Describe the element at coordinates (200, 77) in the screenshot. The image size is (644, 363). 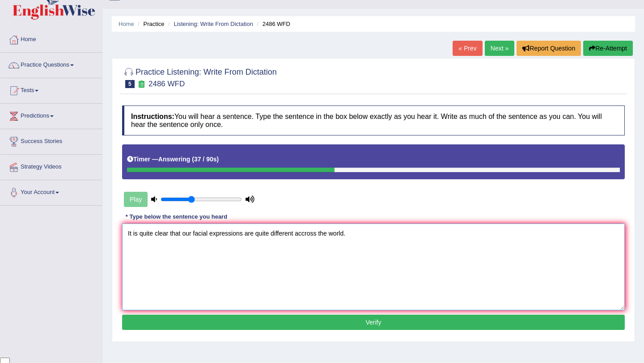
I see `h2: Practice Listening: Write From Dictation` at that location.